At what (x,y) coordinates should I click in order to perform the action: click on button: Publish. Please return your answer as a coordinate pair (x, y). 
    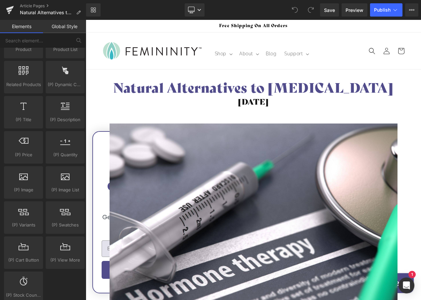
    Looking at the image, I should click on (386, 10).